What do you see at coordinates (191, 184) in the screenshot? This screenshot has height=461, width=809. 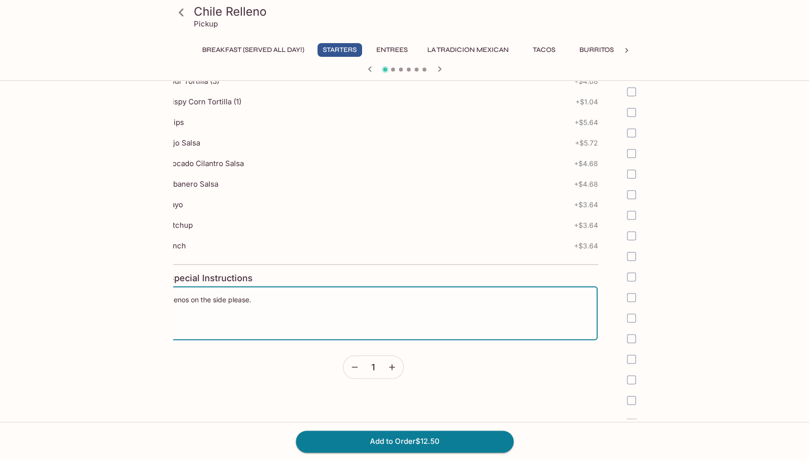 I see `span: Habanero Salsa` at bounding box center [191, 184].